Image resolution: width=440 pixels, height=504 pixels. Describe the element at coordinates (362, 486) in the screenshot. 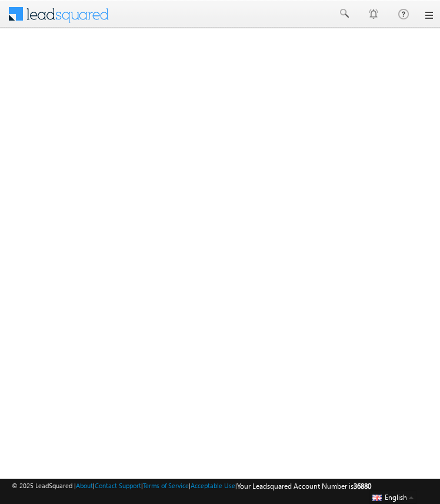

I see `span: 36880` at that location.